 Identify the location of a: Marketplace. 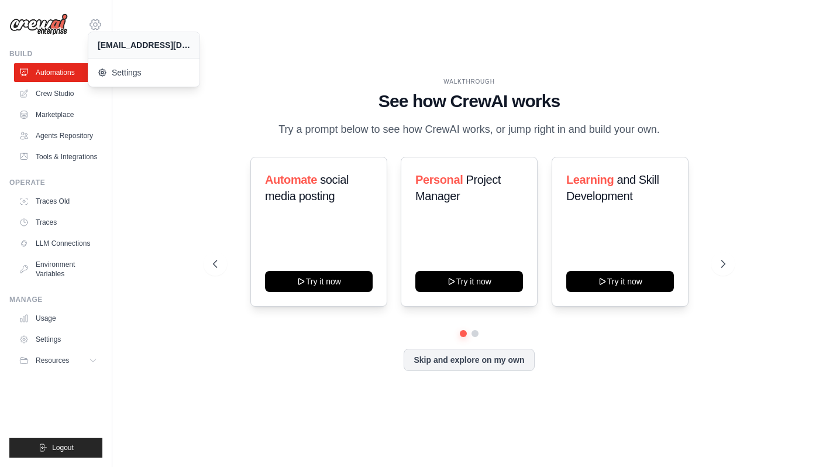
(58, 115).